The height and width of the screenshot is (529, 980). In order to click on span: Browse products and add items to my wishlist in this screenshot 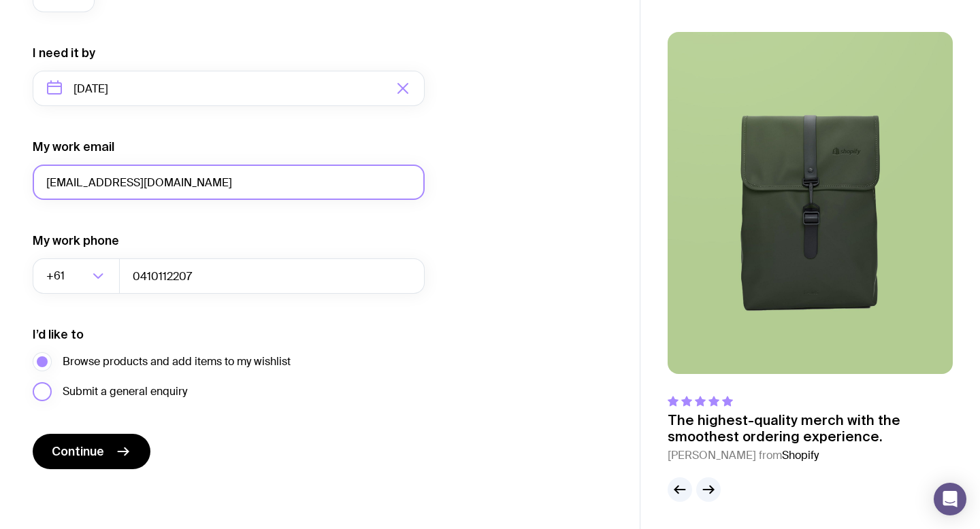, I will do `click(176, 362)`.